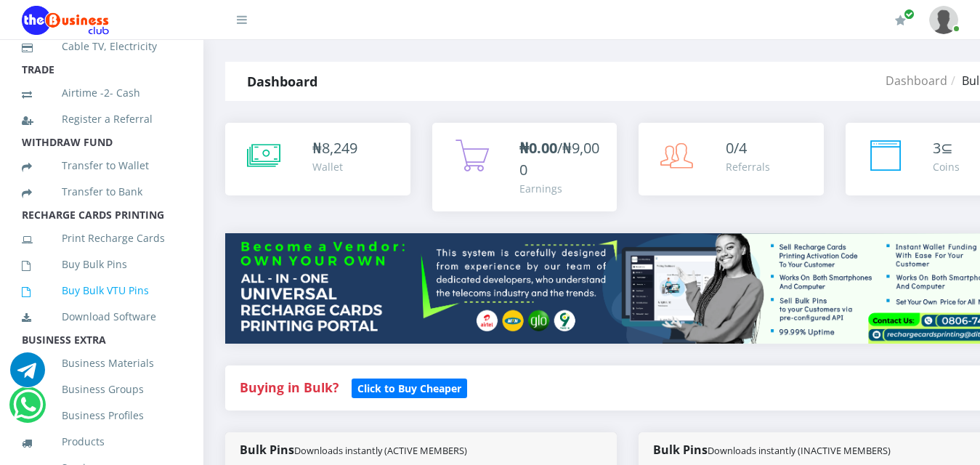  What do you see at coordinates (289, 388) in the screenshot?
I see `strong: Buying in Bulk?` at bounding box center [289, 388].